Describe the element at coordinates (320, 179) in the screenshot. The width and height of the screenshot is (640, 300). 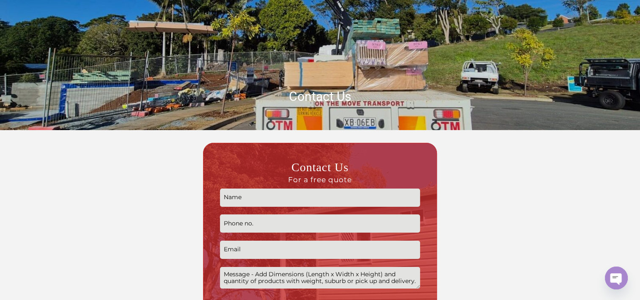
I see `span: For a free quote` at that location.